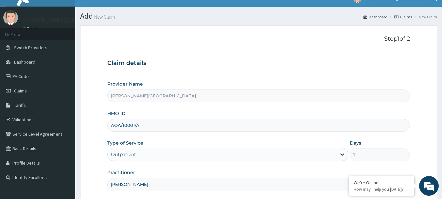 This screenshot has height=199, width=442. What do you see at coordinates (376, 17) in the screenshot?
I see `a: Dashboard` at bounding box center [376, 17].